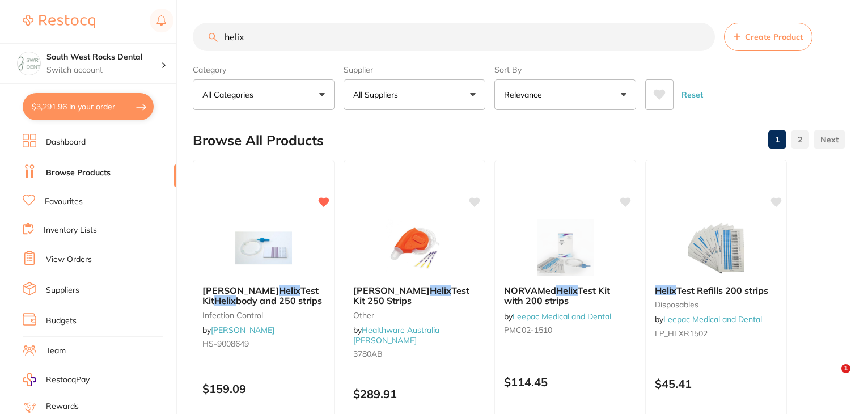 The width and height of the screenshot is (868, 414). What do you see at coordinates (415, 248) in the screenshot?
I see `img: Browne Helix Test Kit 250 Strips` at bounding box center [415, 248].